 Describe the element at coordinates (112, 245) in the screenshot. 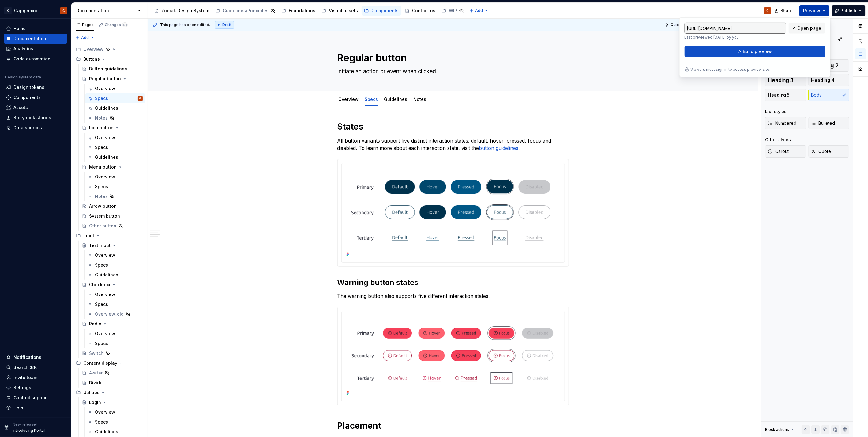

I see `a: Text input` at that location.